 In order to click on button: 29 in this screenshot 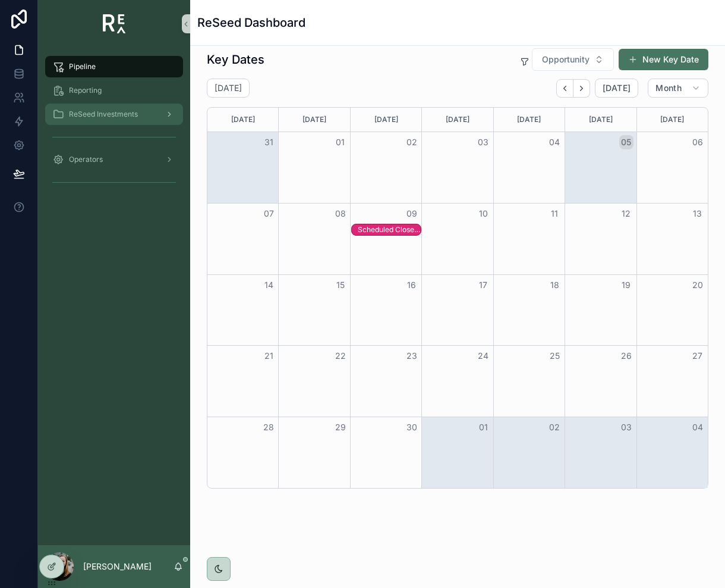, I will do `click(340, 427)`.